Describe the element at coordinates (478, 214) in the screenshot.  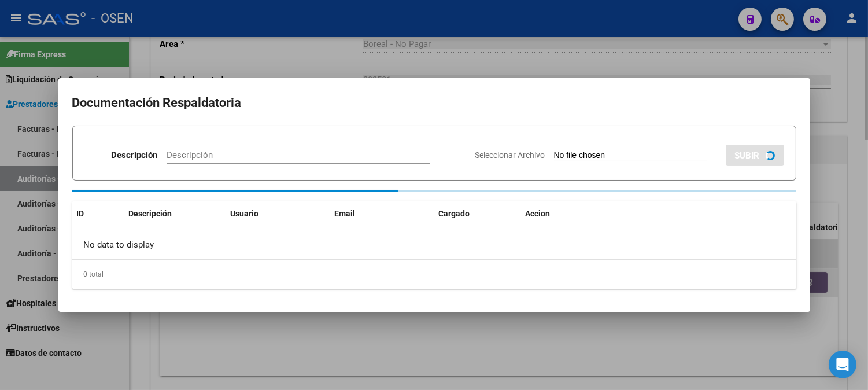
I see `datatable-header-cell: Cargado` at that location.